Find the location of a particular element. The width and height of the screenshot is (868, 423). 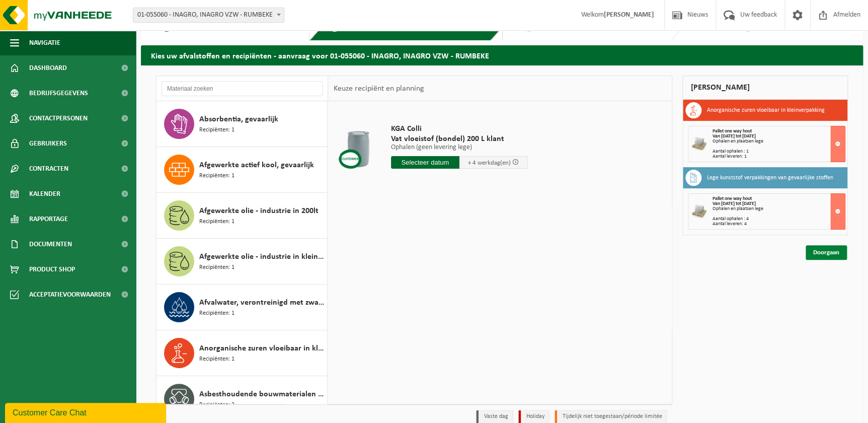

span: Afgewerkte olie - industrie in 200lt is located at coordinates (258, 211).